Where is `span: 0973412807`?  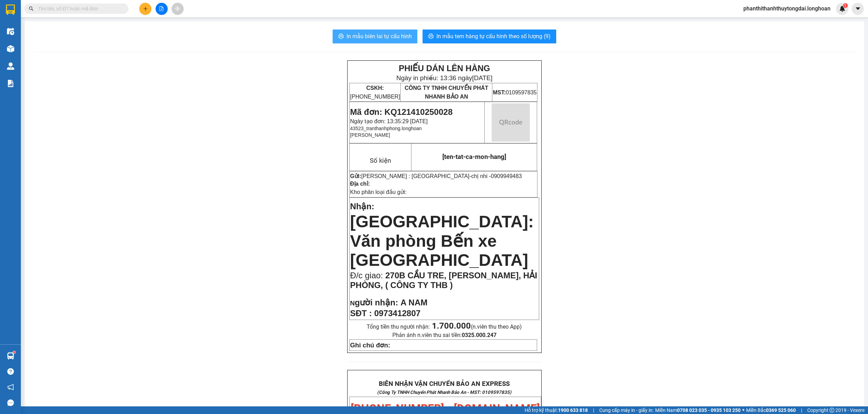
span: 0973412807 is located at coordinates (397, 313).